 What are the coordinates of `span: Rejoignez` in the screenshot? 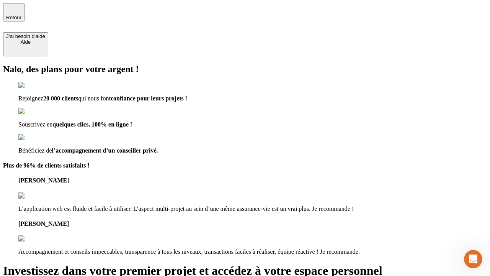 It's located at (31, 98).